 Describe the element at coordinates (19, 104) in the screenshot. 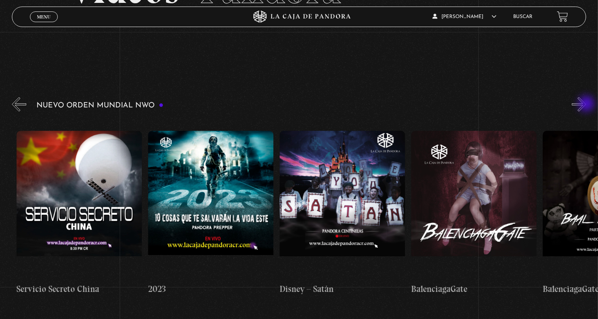

I see `button: Previous` at that location.